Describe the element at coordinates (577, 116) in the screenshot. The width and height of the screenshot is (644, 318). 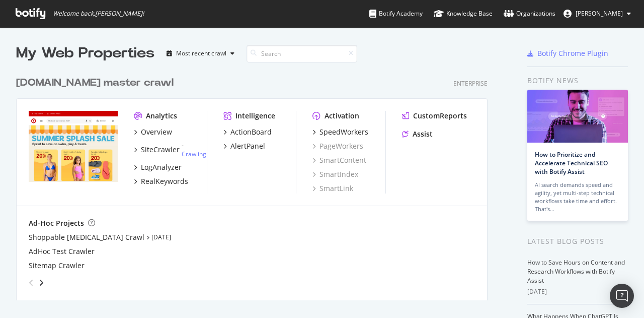
I see `img: How to Prioritize and Accelerate Technical SEO with Botify Assist` at that location.